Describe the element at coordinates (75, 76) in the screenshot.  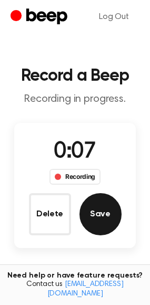
I see `h1: Record a Beep` at that location.